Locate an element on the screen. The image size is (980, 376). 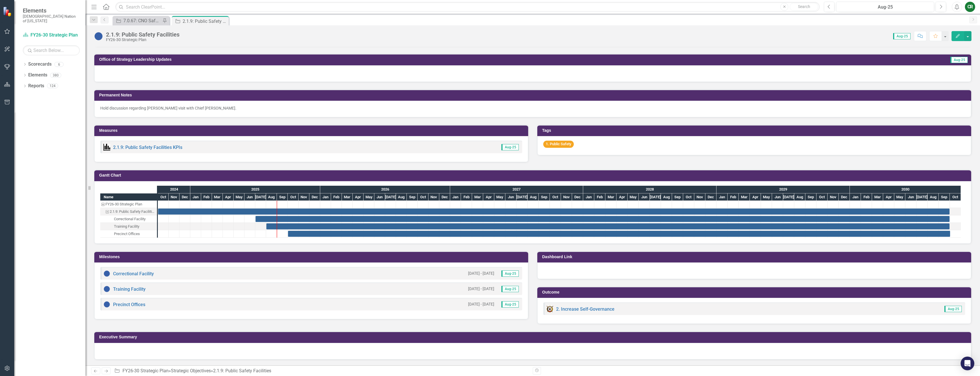
div: Name is located at coordinates (129, 196).